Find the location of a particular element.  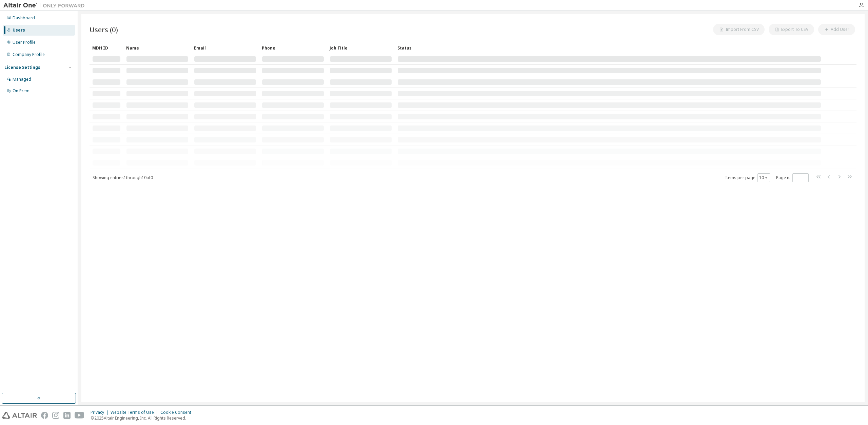

div: Privacy is located at coordinates (100, 413).